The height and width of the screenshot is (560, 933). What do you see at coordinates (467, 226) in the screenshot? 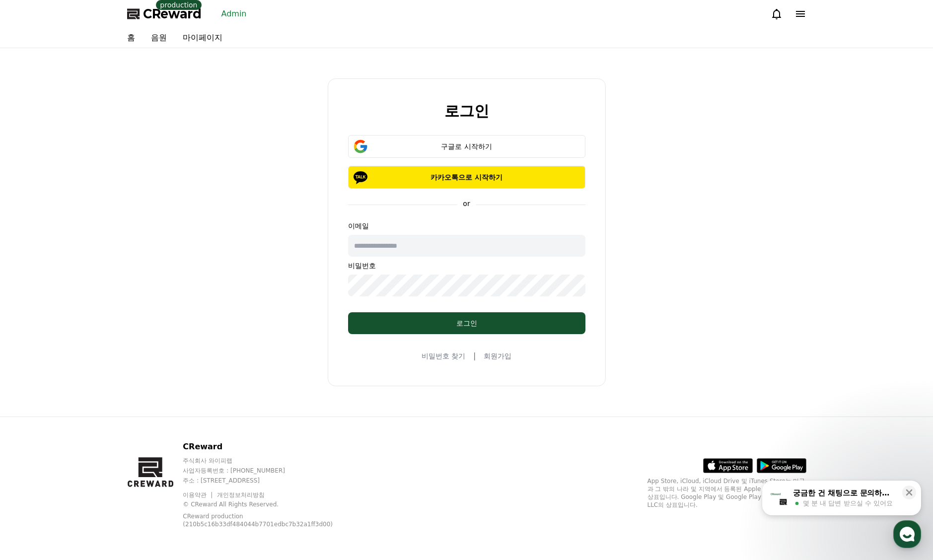
I see `p: 이메일` at bounding box center [467, 226].